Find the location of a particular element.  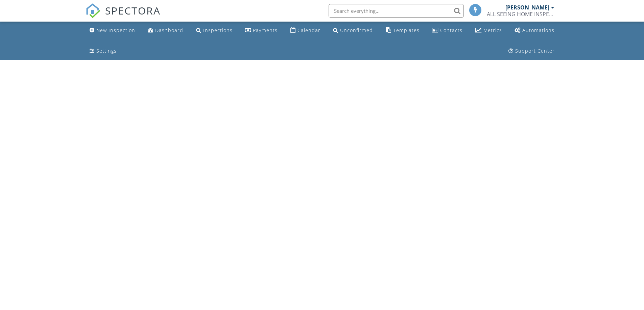

div: Contacts is located at coordinates (452, 30).